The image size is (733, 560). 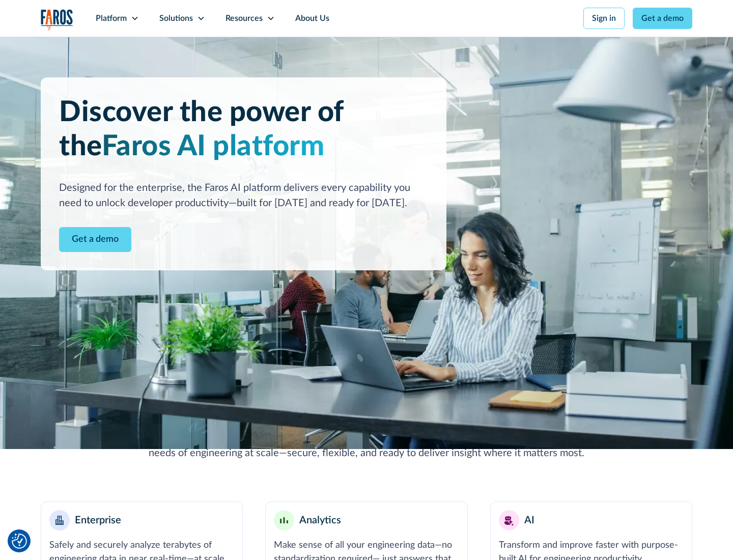 I want to click on button: Cookie Settings, so click(x=19, y=541).